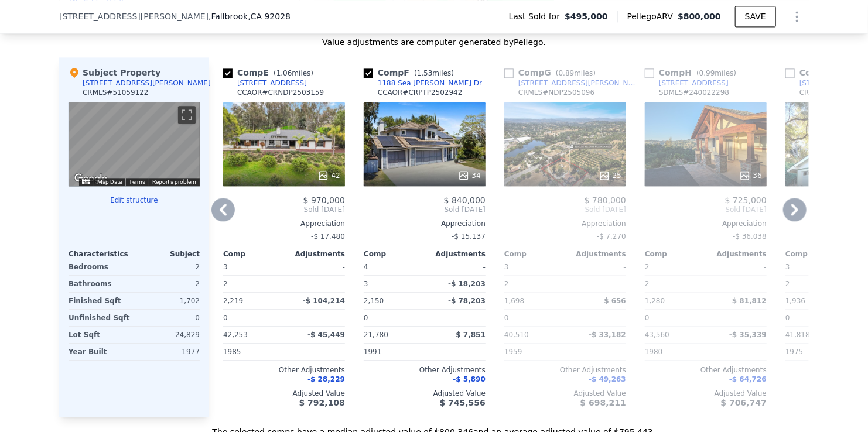 Image resolution: width=868 pixels, height=432 pixels. I want to click on div: Comp G, so click(552, 72).